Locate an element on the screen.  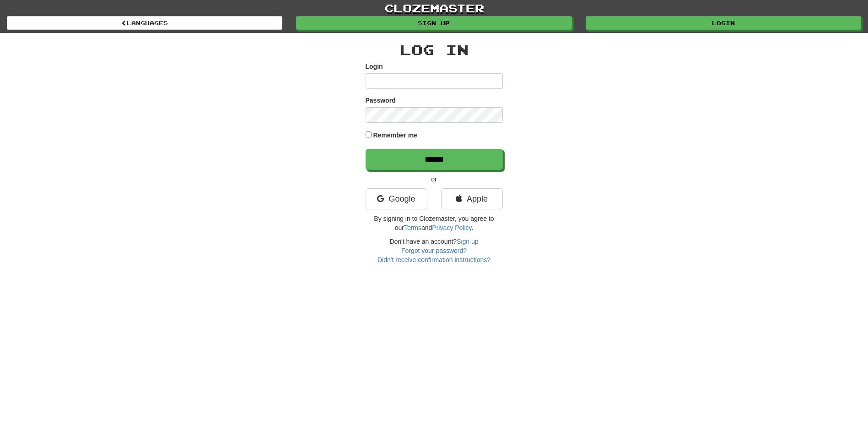
a: Terms is located at coordinates (413, 228).